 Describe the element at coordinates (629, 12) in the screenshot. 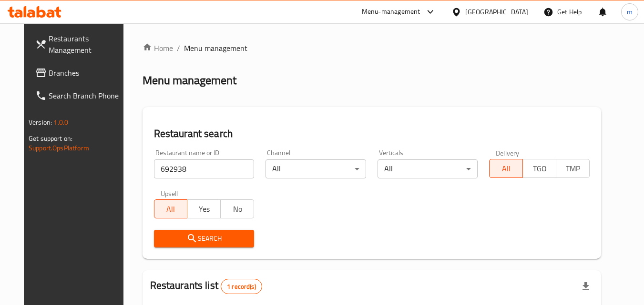

I see `span: m` at that location.